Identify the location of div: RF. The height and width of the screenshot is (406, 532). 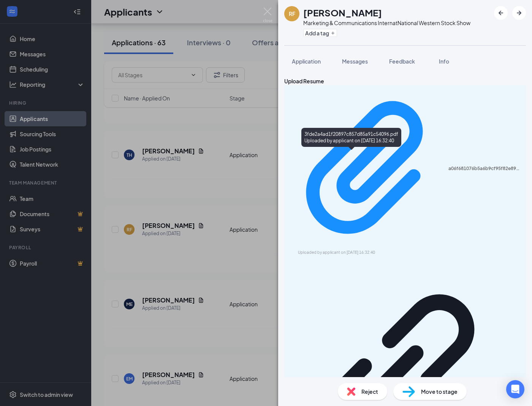
(292, 14).